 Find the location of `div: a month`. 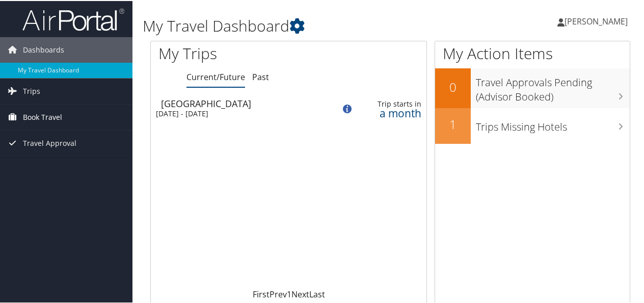

div: a month is located at coordinates (391, 112).